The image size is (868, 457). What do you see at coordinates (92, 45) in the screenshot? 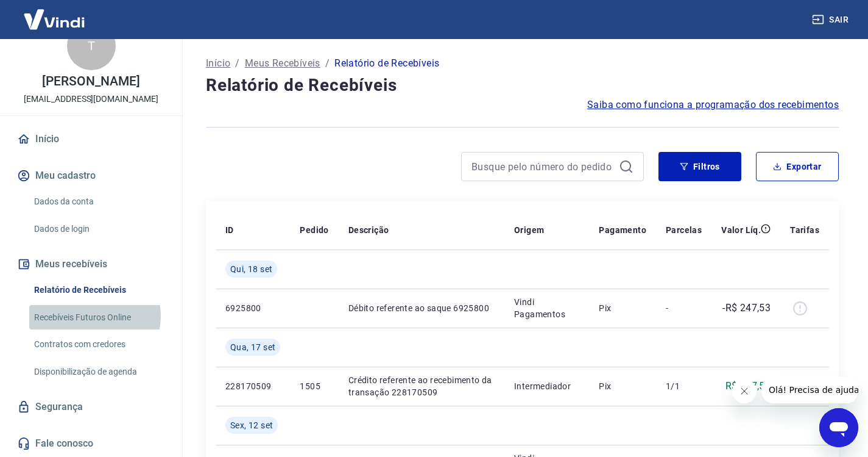
I see `div: T` at bounding box center [92, 45].